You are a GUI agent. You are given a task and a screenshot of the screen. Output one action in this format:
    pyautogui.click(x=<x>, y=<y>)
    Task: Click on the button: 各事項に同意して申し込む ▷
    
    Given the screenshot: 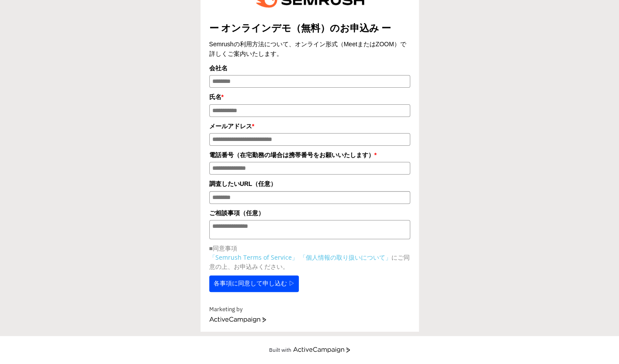 What is the action you would take?
    pyautogui.click(x=254, y=283)
    